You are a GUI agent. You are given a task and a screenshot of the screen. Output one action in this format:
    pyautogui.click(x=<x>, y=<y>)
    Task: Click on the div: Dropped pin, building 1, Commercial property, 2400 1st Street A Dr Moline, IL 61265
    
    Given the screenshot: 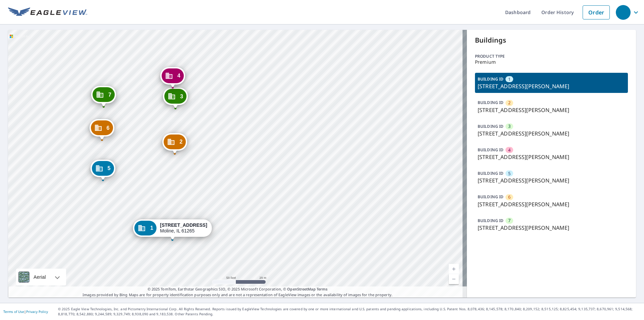 What is the action you would take?
    pyautogui.click(x=172, y=230)
    